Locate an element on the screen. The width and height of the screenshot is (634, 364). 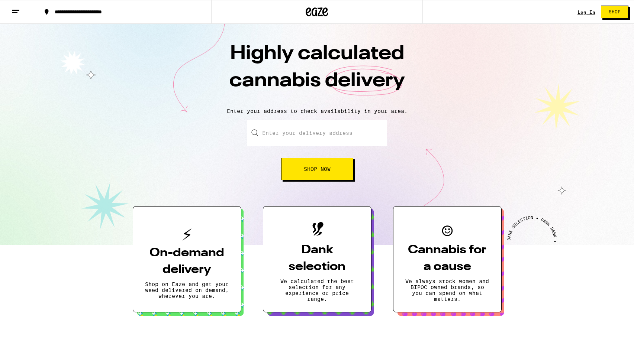
a: Log In is located at coordinates (586, 12).